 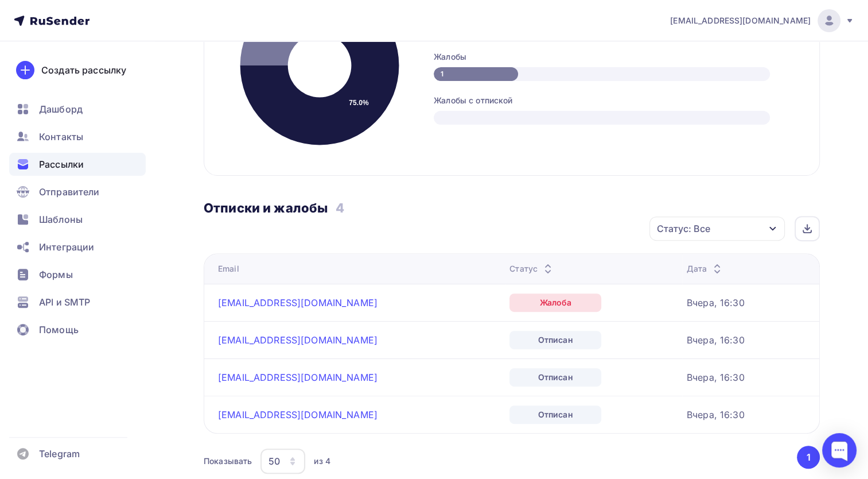 What do you see at coordinates (77, 164) in the screenshot?
I see `a: Рассылки` at bounding box center [77, 164].